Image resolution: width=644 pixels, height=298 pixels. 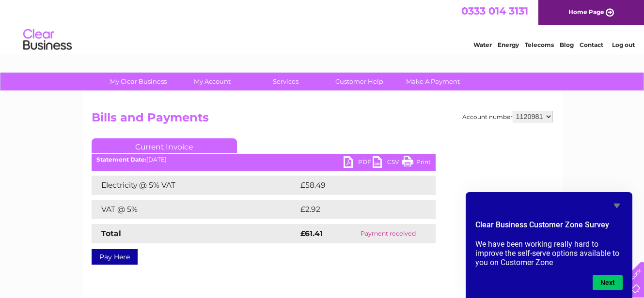 I want to click on a: Blog, so click(x=566, y=45).